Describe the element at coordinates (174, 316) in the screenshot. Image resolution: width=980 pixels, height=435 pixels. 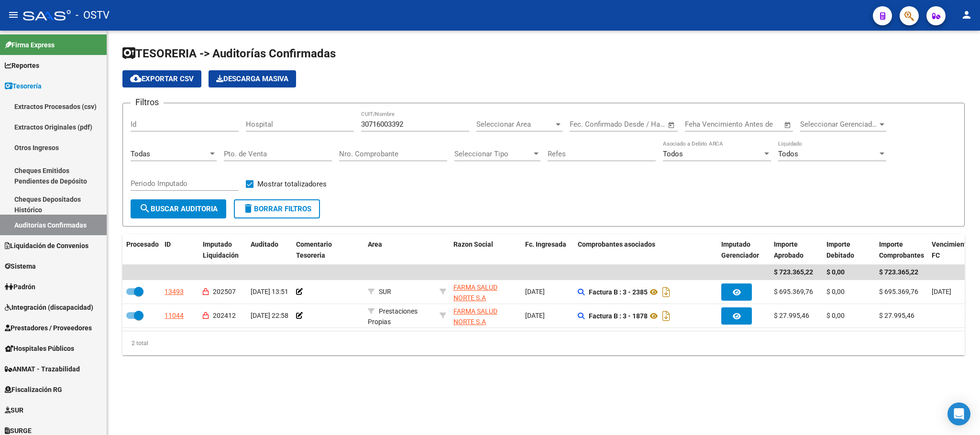
I see `div: 11044` at that location.